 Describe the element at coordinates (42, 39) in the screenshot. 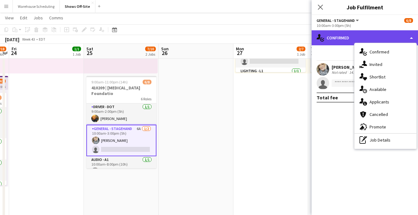

I see `div: EDT` at that location.